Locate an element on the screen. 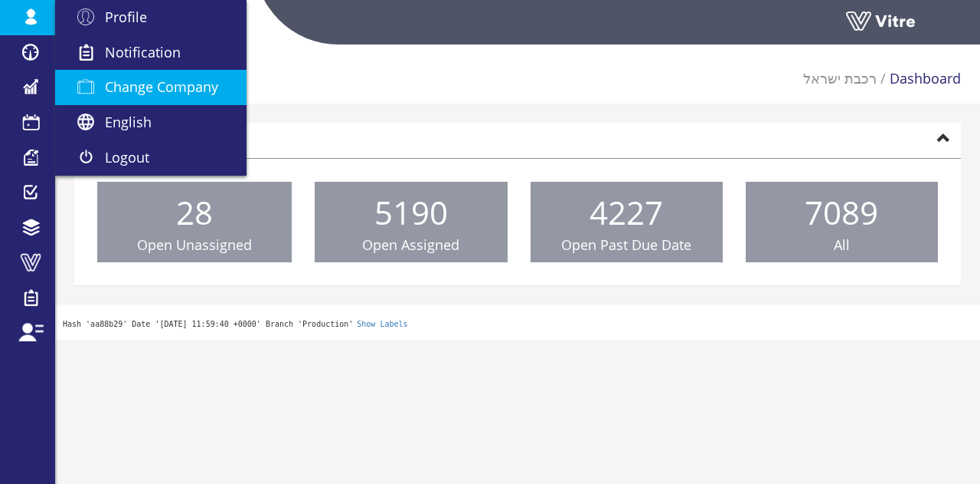 This screenshot has height=484, width=980. a: Show Labels is located at coordinates (382, 324).